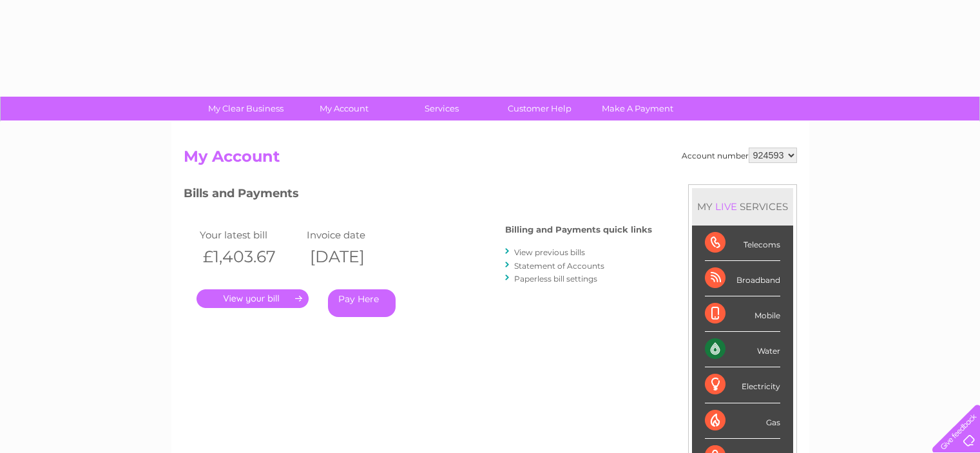 The width and height of the screenshot is (980, 453). Describe the element at coordinates (250, 235) in the screenshot. I see `td: Your latest bill` at that location.